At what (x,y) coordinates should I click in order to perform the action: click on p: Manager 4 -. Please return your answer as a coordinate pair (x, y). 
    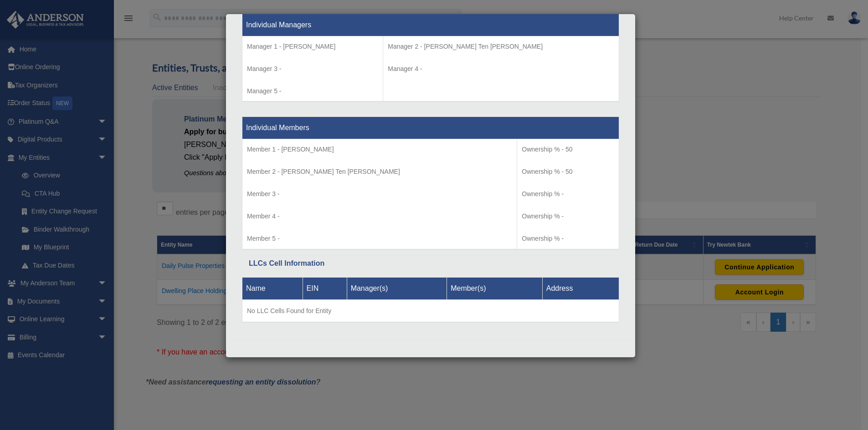
    Looking at the image, I should click on (501, 69).